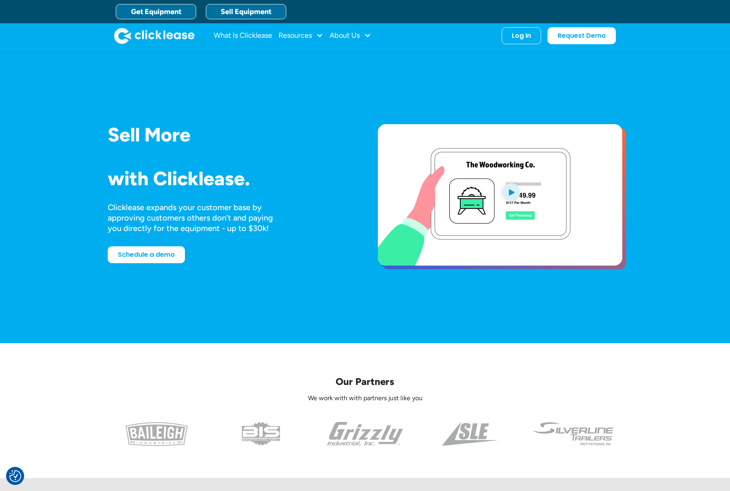  I want to click on h1: with Clicklease., so click(230, 178).